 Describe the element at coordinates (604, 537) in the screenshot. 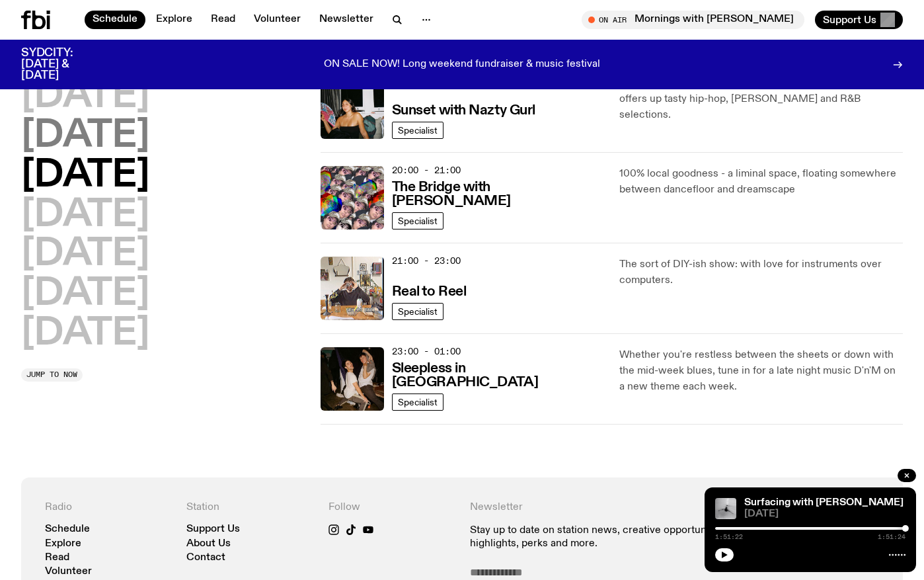

I see `p: Stay up to date on station news, creative opportunities, highlights, perks and more.` at that location.